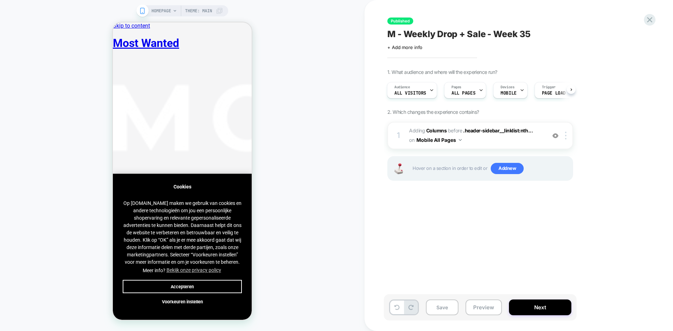  Describe the element at coordinates (69, 164) in the screenshot. I see `div: Cookies` at that location.